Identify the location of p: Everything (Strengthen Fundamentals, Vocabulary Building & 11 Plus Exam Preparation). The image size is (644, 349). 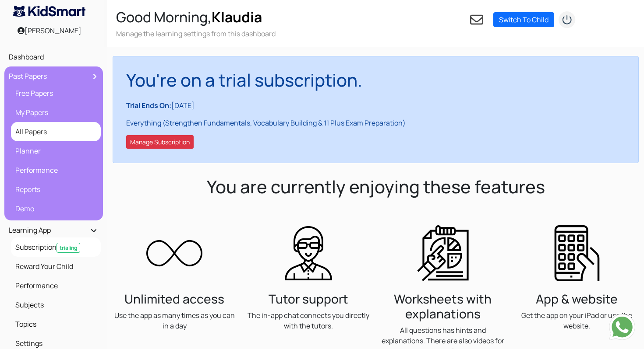
(379, 123).